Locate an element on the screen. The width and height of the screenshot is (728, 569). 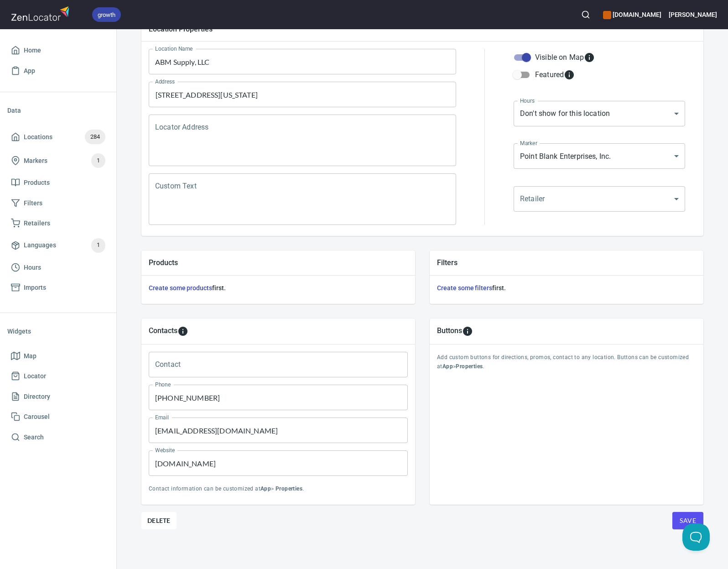
a: Filters is located at coordinates (58, 203).